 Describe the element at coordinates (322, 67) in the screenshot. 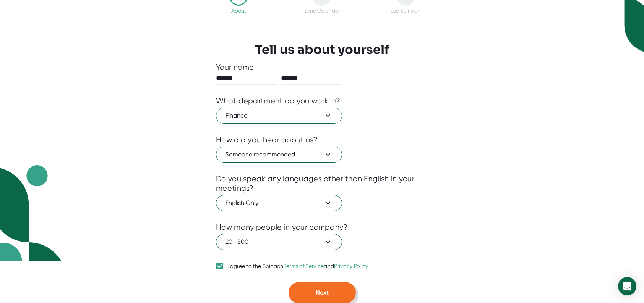

I see `div: Your name` at that location.